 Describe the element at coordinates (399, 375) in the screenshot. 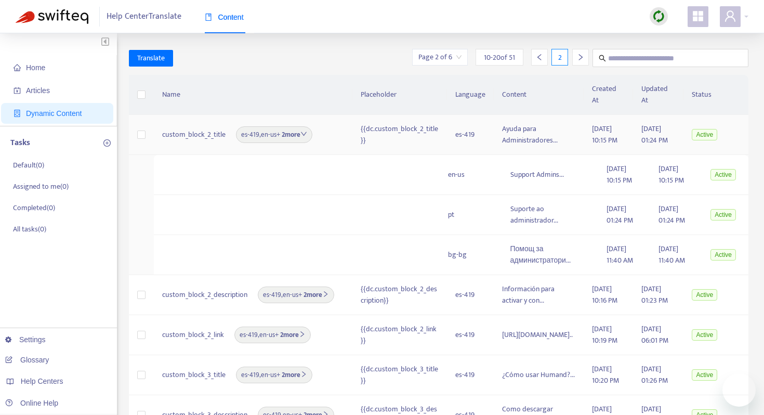

I see `div: {{dc.custom_block_3_title}}` at that location.